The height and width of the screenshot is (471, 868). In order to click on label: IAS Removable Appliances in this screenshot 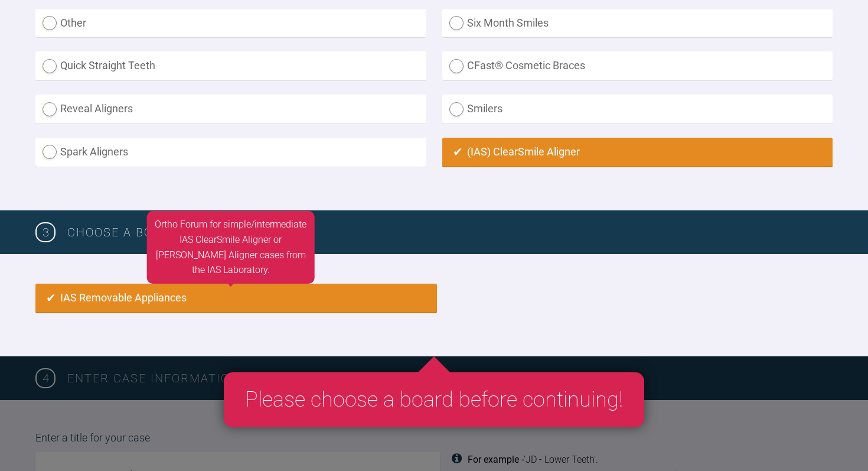, I will do `click(236, 298)`.